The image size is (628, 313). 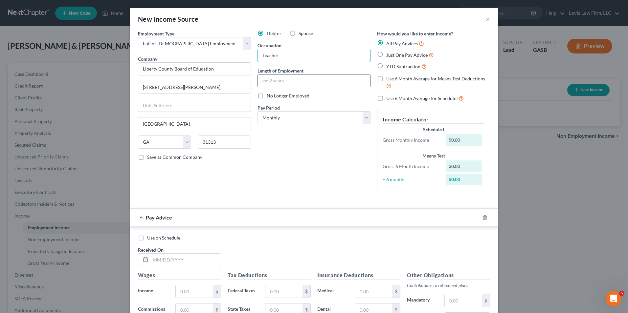 I want to click on input: Enter address..., so click(x=194, y=87).